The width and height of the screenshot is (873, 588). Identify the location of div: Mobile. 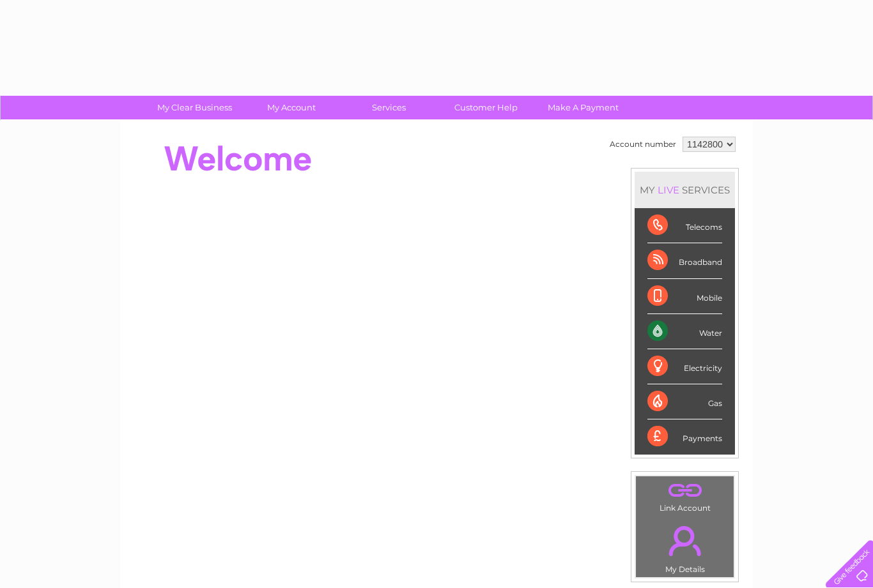
(684, 297).